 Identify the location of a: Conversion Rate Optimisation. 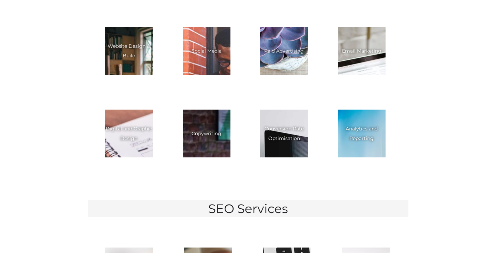
(284, 133).